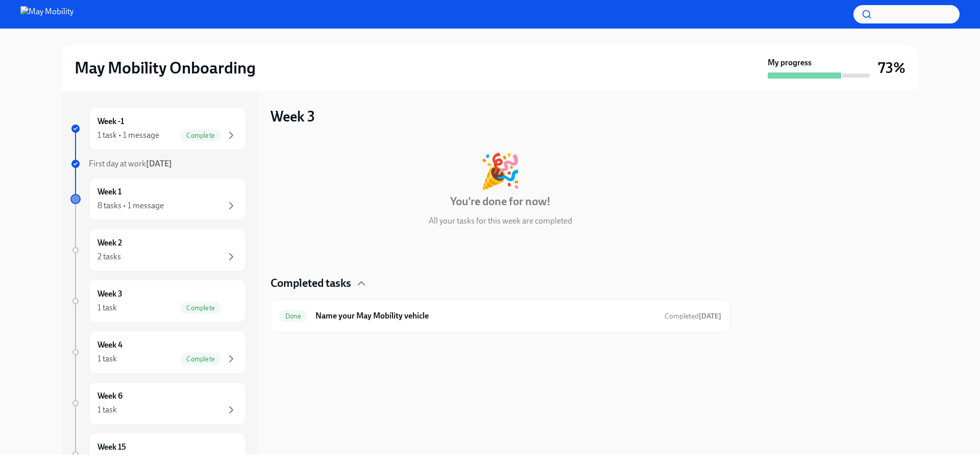  I want to click on h3: 73%, so click(892, 68).